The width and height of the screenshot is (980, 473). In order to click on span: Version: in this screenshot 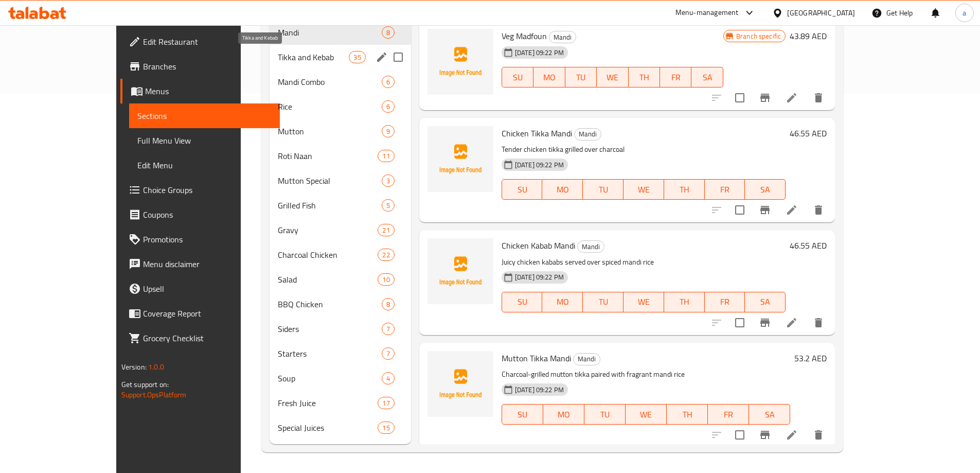, I will do `click(134, 367)`.